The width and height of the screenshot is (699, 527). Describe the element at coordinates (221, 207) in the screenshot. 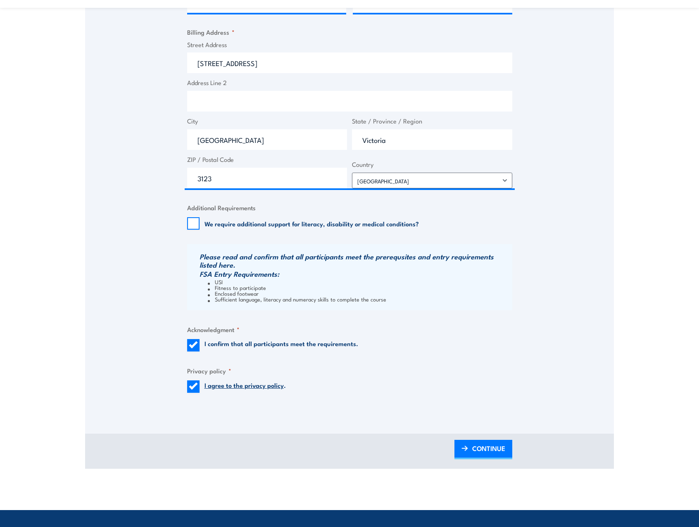

I see `legend: Additional Requirements` at that location.